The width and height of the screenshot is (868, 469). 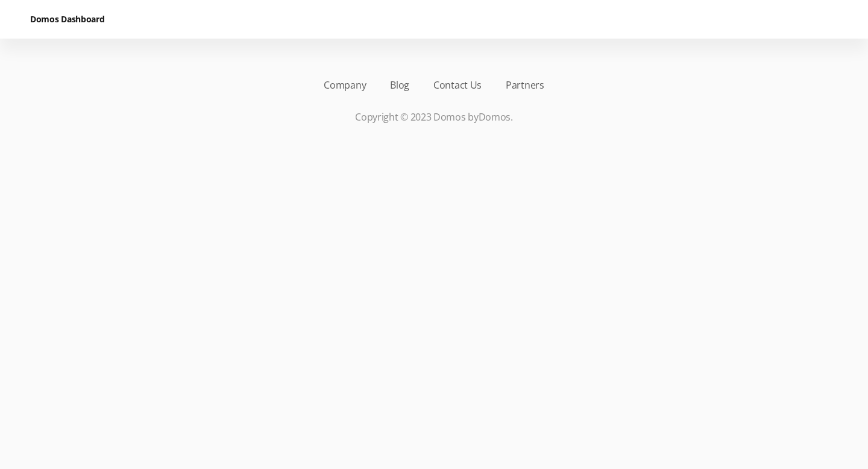 What do you see at coordinates (345, 85) in the screenshot?
I see `a: Company` at bounding box center [345, 85].